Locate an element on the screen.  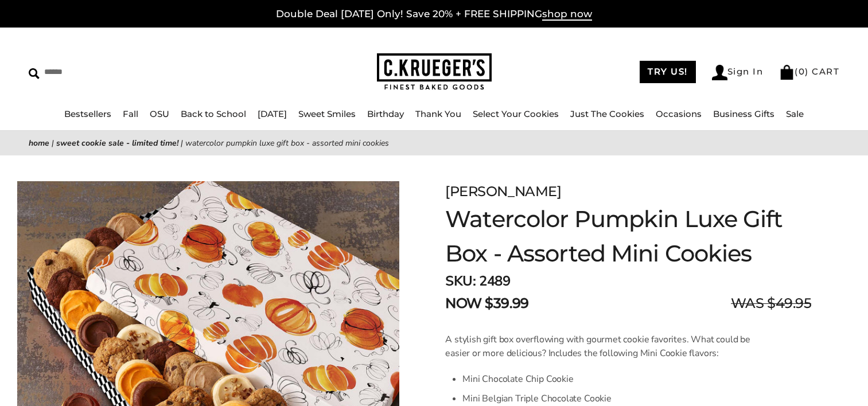
a: Thank You is located at coordinates (438, 114).